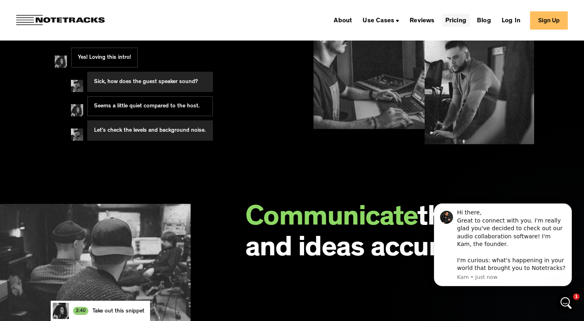 Image resolution: width=584 pixels, height=321 pixels. Describe the element at coordinates (119, 311) in the screenshot. I see `div: Take out this snippet` at that location.